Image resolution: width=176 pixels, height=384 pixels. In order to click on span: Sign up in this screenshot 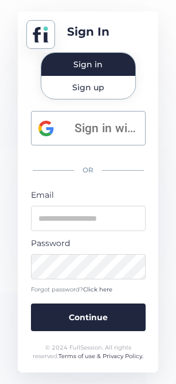, I will do `click(88, 87)`.